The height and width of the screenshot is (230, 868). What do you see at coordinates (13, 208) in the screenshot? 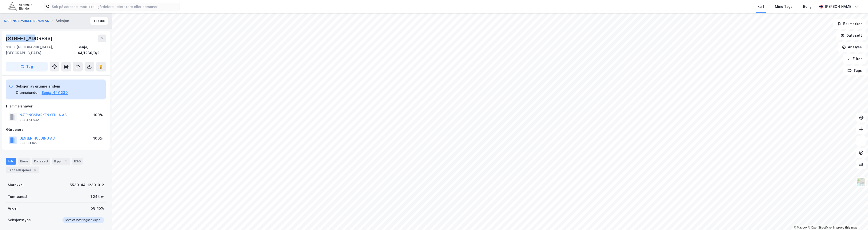
I see `div: Andel` at bounding box center [13, 208].